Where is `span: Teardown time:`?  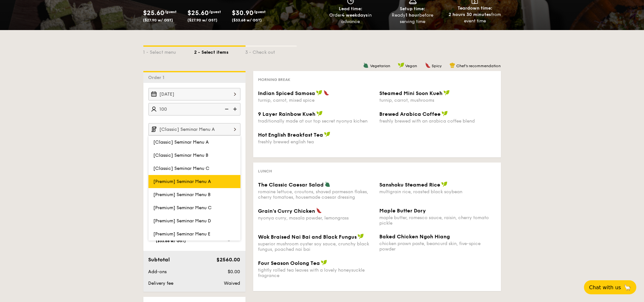
span: Teardown time: is located at coordinates (475, 8).